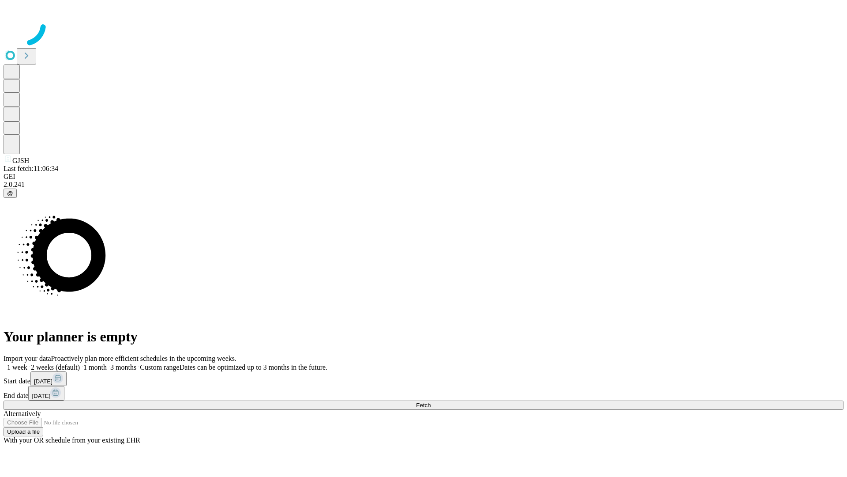  What do you see at coordinates (27, 358) in the screenshot?
I see `span: Import your data` at bounding box center [27, 358].